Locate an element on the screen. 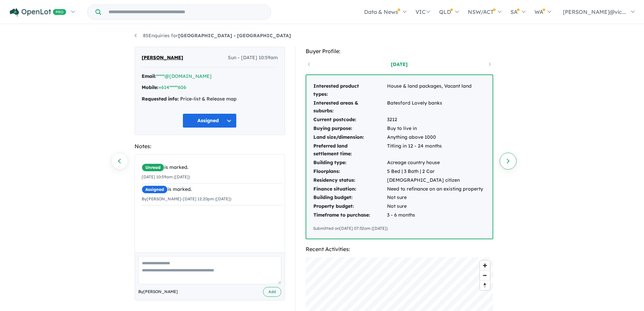 Image resolution: width=644 pixels, height=311 pixels. span: Zoom out is located at coordinates (485, 275).